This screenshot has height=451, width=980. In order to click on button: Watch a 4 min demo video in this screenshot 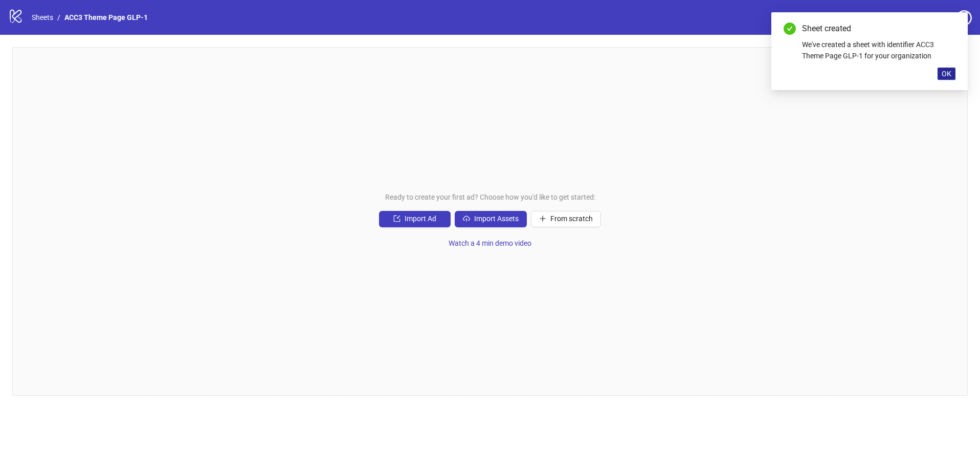, I will do `click(490, 244)`.